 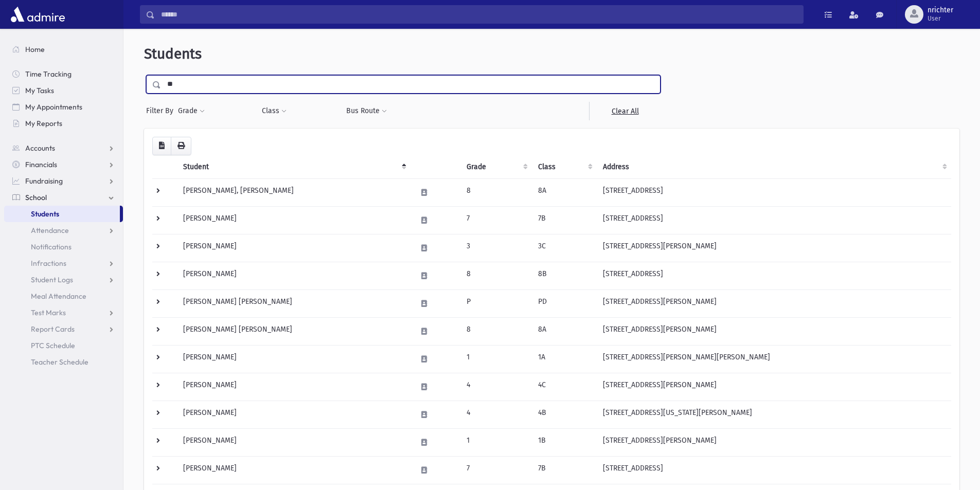 What do you see at coordinates (192, 111) in the screenshot?
I see `button: Grade` at bounding box center [192, 111].